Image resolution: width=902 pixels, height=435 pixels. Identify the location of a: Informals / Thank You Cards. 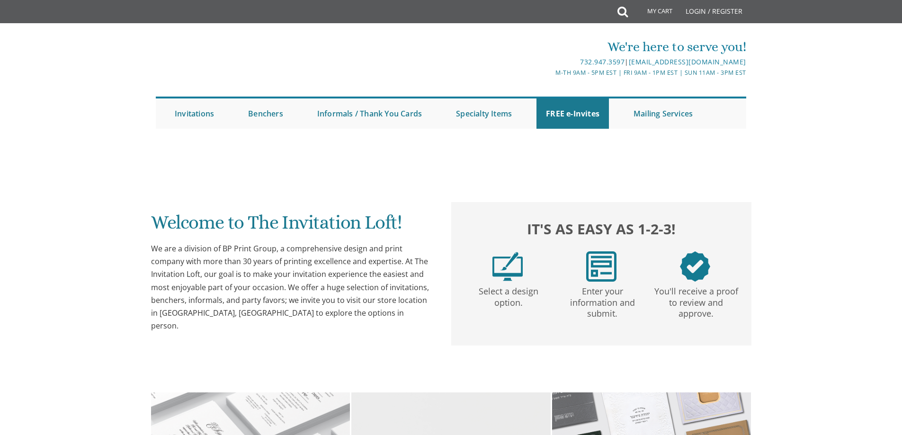
(369, 114).